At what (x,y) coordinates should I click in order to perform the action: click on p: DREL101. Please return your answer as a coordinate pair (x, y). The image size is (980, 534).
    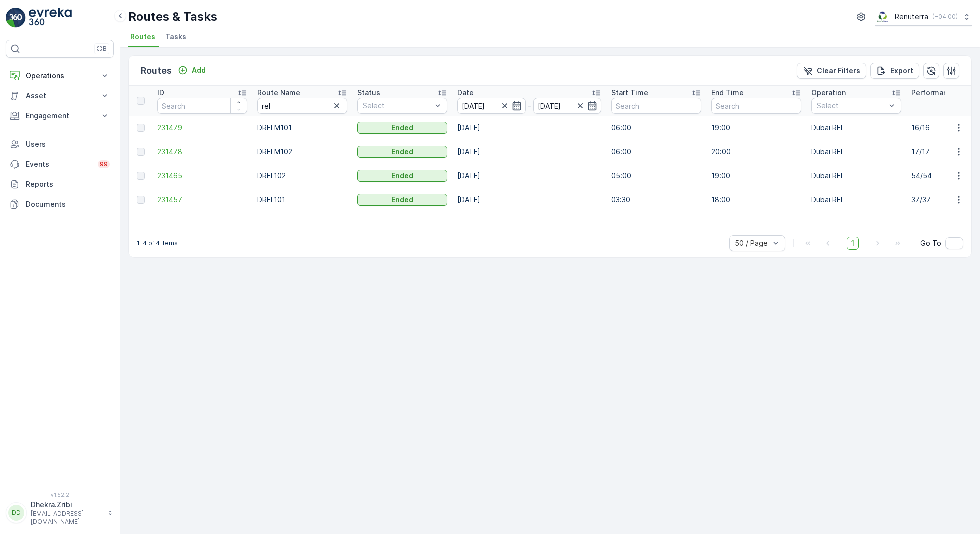
    Looking at the image, I should click on (303, 200).